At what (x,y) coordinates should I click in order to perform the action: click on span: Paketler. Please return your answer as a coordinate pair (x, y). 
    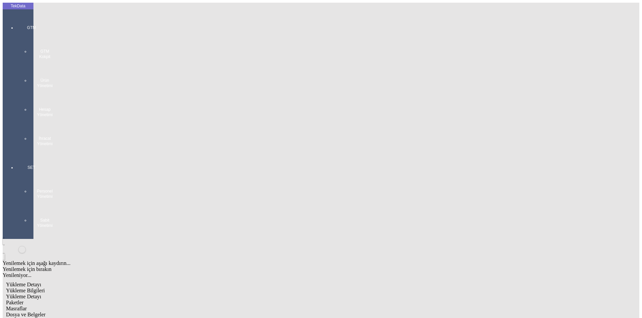
    Looking at the image, I should click on (15, 303).